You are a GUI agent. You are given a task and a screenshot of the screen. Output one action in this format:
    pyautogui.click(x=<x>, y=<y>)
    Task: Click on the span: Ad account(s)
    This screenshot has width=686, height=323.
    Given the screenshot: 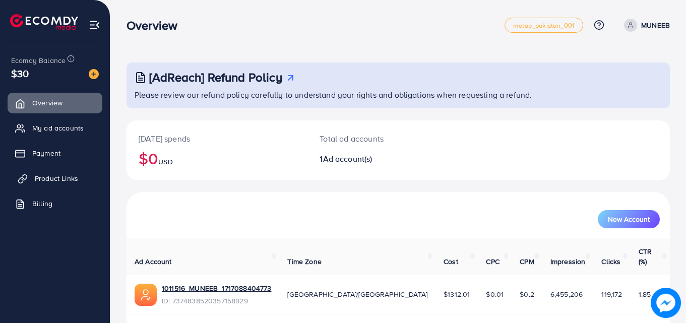 What is the action you would take?
    pyautogui.click(x=348, y=159)
    